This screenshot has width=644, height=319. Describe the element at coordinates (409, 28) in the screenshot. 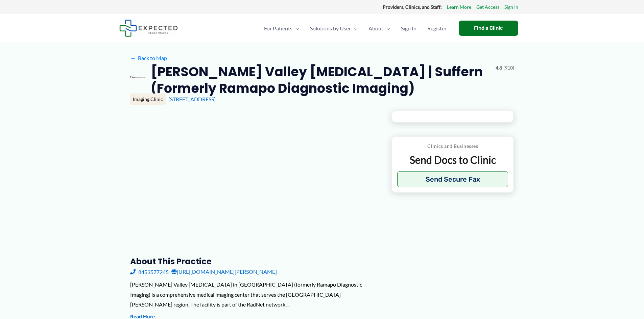

I see `span: Sign In` at that location.